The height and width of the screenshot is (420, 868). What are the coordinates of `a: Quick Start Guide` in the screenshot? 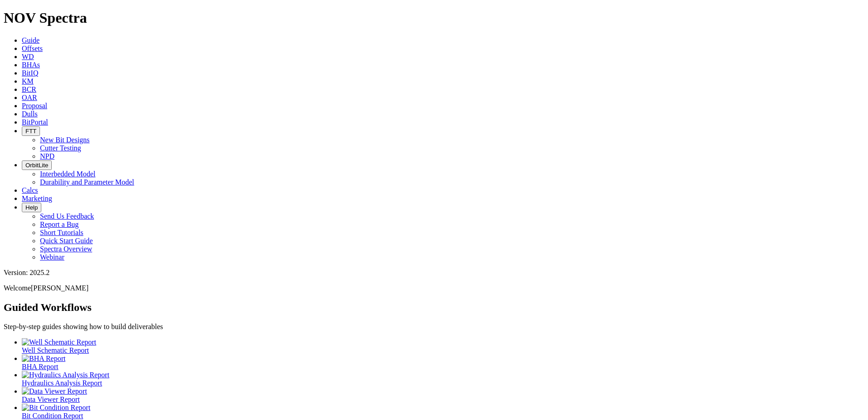 It's located at (66, 240).